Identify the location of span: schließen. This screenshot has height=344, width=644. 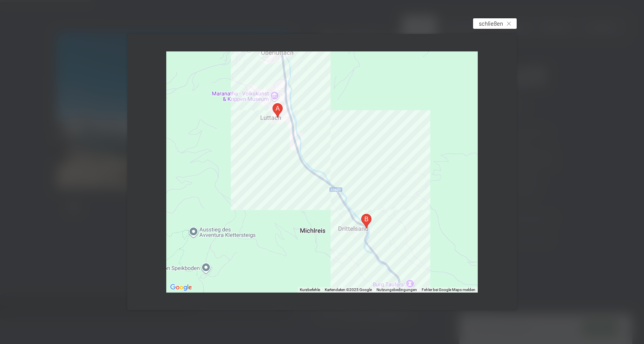
(491, 24).